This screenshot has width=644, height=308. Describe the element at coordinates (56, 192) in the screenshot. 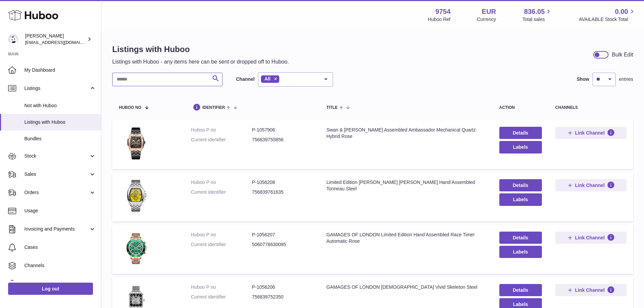

I see `span: Orders` at that location.